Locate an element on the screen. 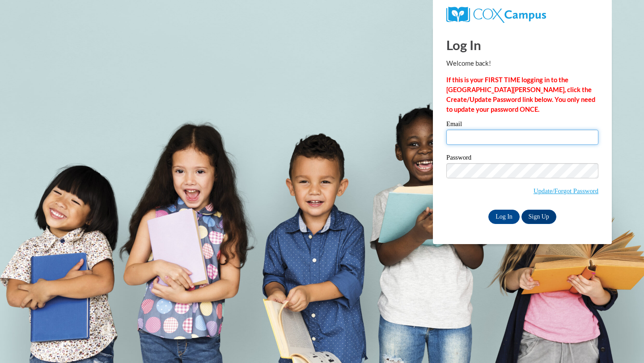 The image size is (644, 363). p: Welcome back! is located at coordinates (522, 63).